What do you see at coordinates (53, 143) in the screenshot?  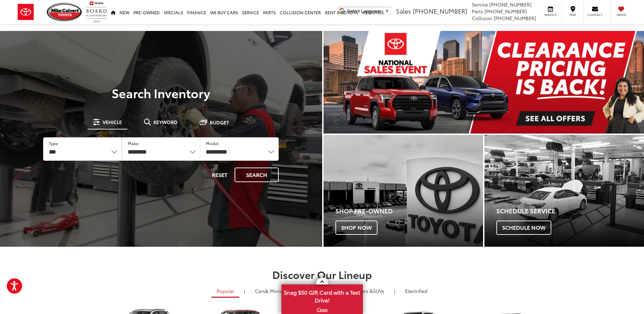 I see `label: Type` at bounding box center [53, 143].